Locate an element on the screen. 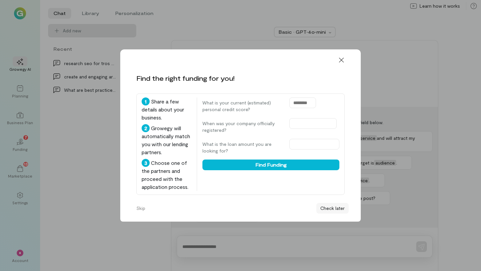  button: Check later is located at coordinates (332, 209).